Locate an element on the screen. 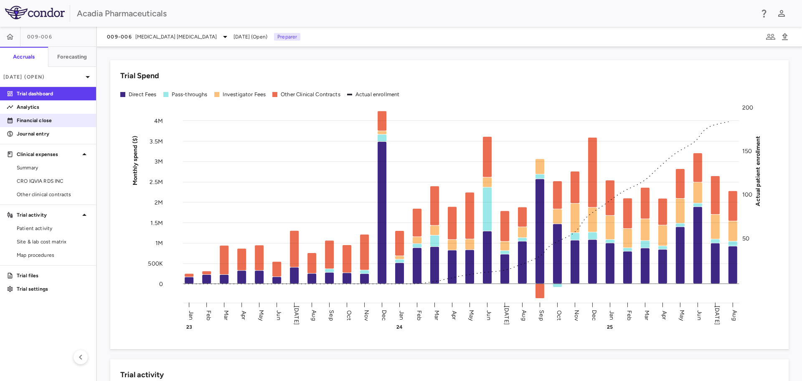  div: Other Clinical Contracts is located at coordinates (310, 94).